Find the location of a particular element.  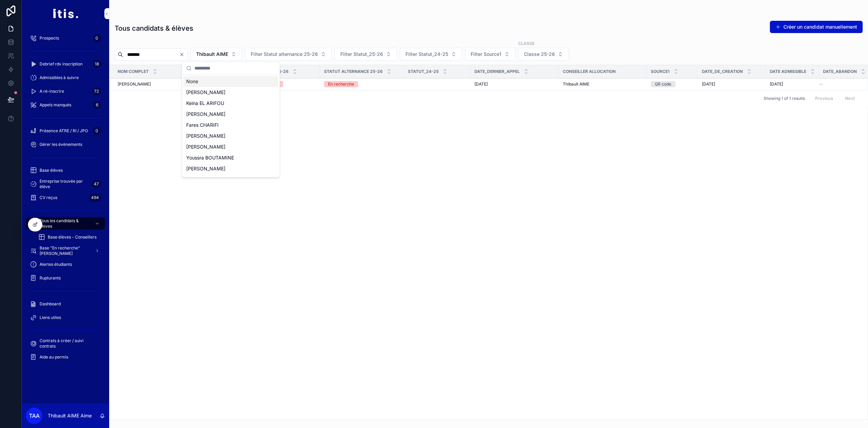

span: Date Admissible is located at coordinates (788, 72).